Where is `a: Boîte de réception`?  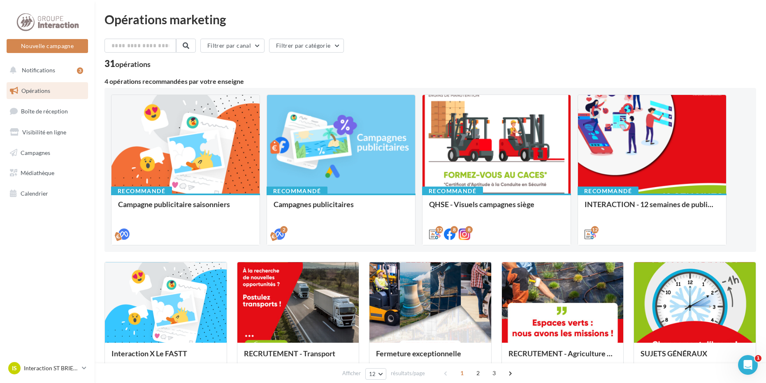
a: Boîte de réception is located at coordinates (47, 111).